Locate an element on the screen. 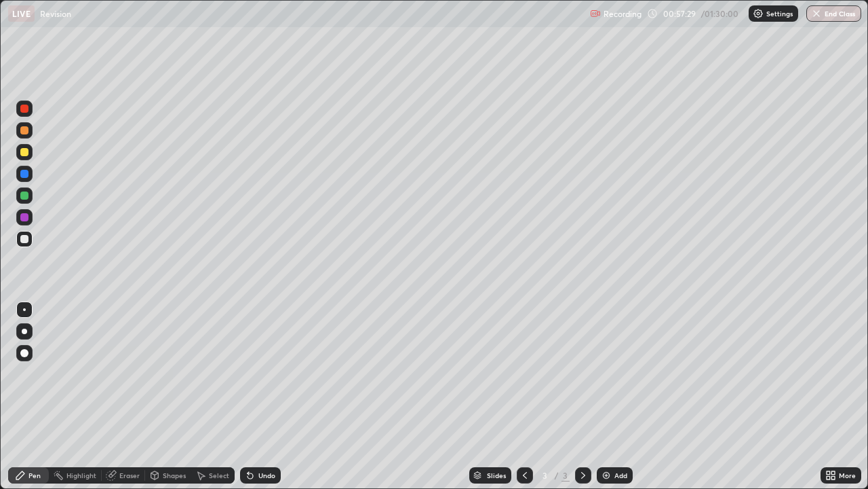  p: Revision is located at coordinates (56, 14).